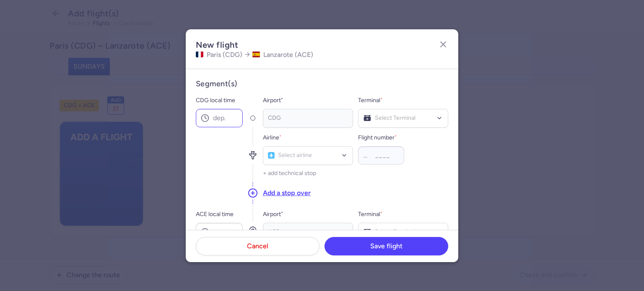 The height and width of the screenshot is (291, 644). What do you see at coordinates (219, 214) in the screenshot?
I see `label: ACE local time` at bounding box center [219, 214].